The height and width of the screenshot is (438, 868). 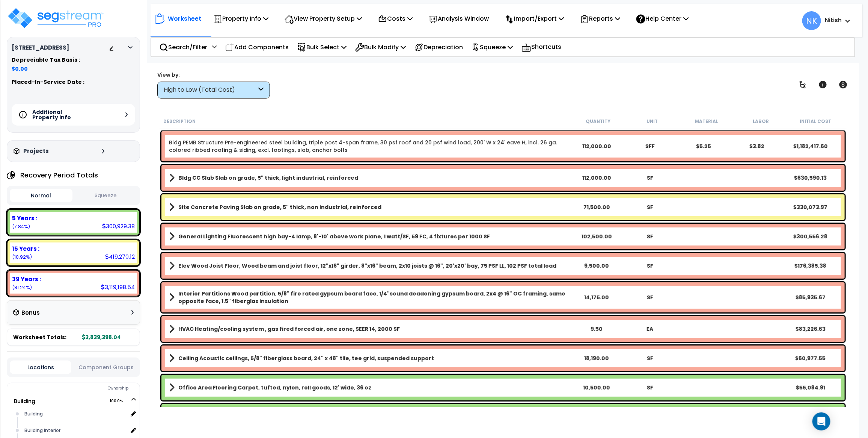 What do you see at coordinates (395, 19) in the screenshot?
I see `p: Costs` at bounding box center [395, 19].